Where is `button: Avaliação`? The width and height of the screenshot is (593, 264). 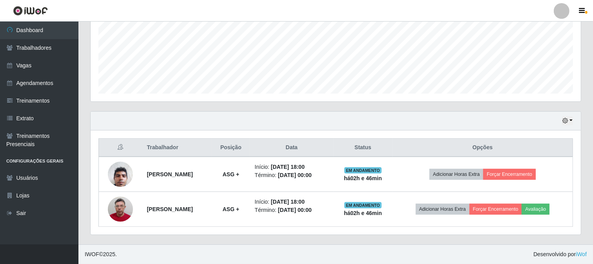
button: Avaliação is located at coordinates (535, 209).